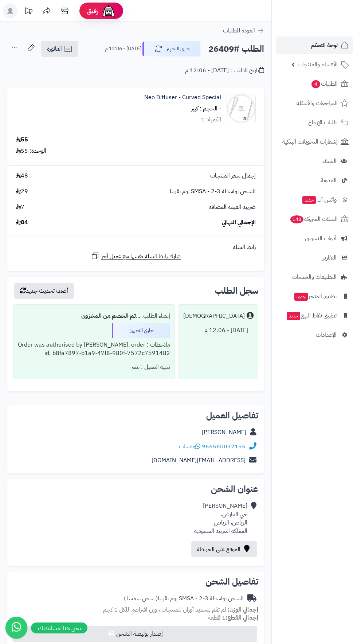  I want to click on span: 84, so click(22, 222).